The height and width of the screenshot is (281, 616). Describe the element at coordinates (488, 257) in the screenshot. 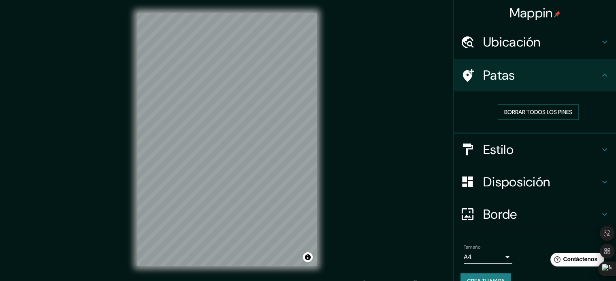

I see `div: A4` at that location.